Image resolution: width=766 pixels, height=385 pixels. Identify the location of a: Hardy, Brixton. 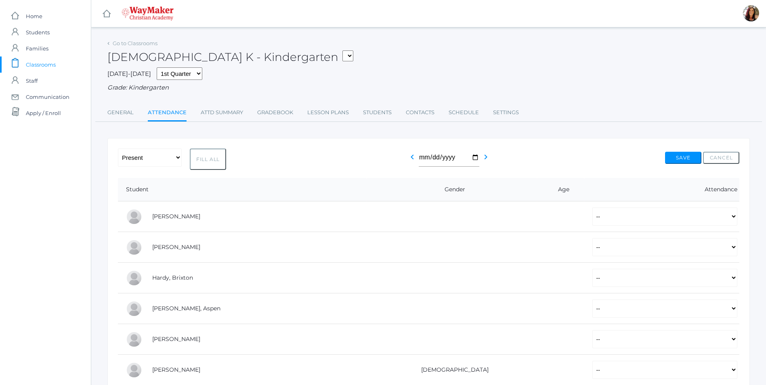
(172, 278).